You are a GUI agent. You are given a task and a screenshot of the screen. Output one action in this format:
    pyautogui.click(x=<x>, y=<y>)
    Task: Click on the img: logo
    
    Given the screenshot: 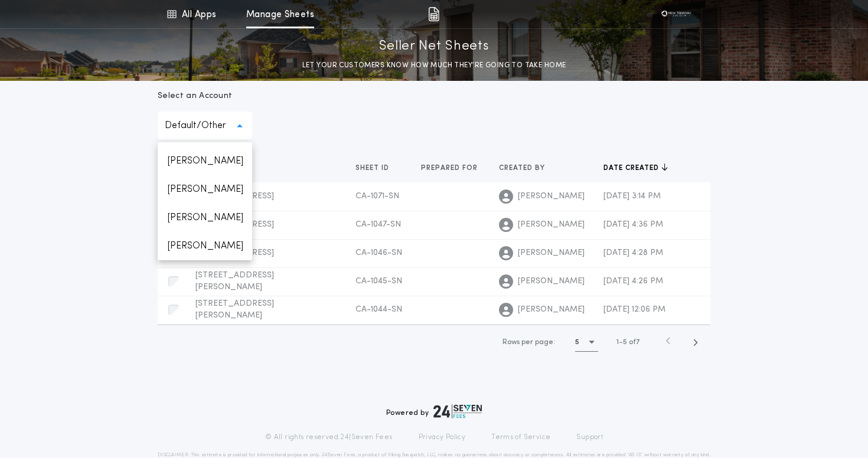 What is the action you would take?
    pyautogui.click(x=458, y=411)
    